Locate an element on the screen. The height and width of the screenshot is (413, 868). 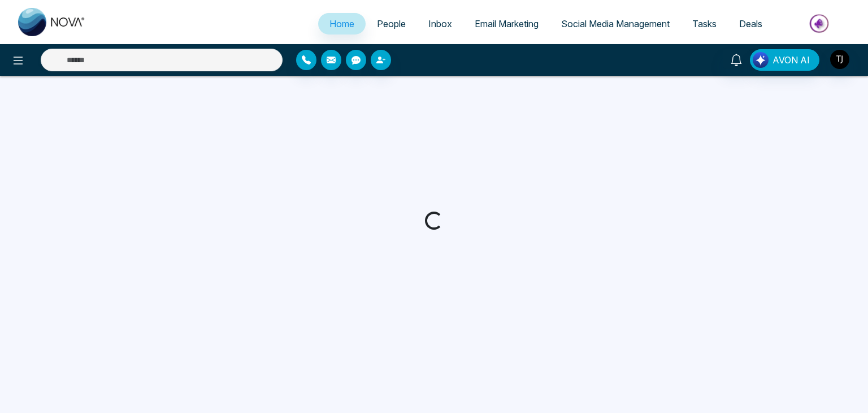
span: Deals is located at coordinates (750, 23).